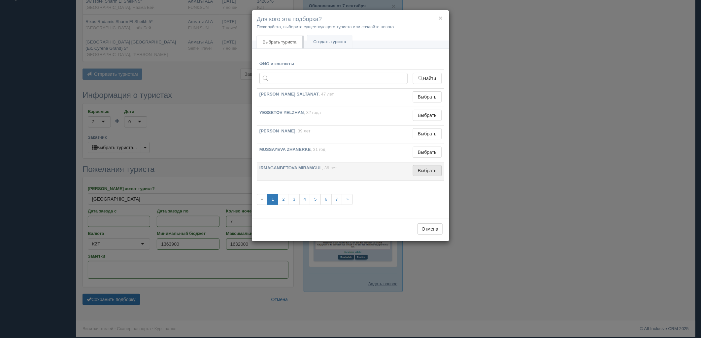 This screenshot has width=701, height=338. What do you see at coordinates (330, 168) in the screenshot?
I see `span: , 36 лет` at bounding box center [330, 168].